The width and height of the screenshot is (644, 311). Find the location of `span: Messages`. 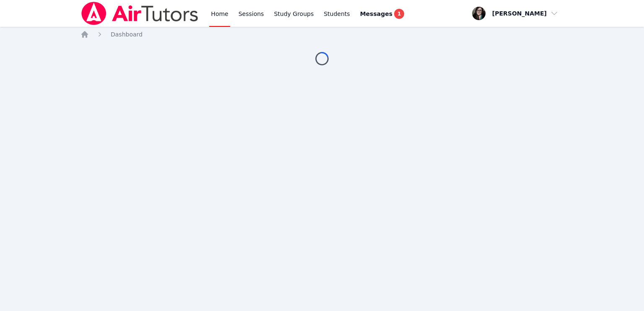

span: Messages is located at coordinates (376, 14).